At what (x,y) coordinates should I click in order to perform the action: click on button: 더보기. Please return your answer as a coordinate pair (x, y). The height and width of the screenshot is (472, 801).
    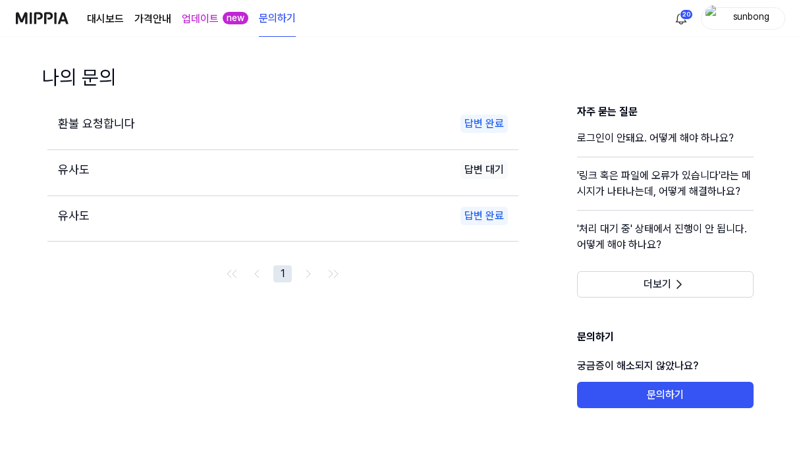
    Looking at the image, I should click on (666, 285).